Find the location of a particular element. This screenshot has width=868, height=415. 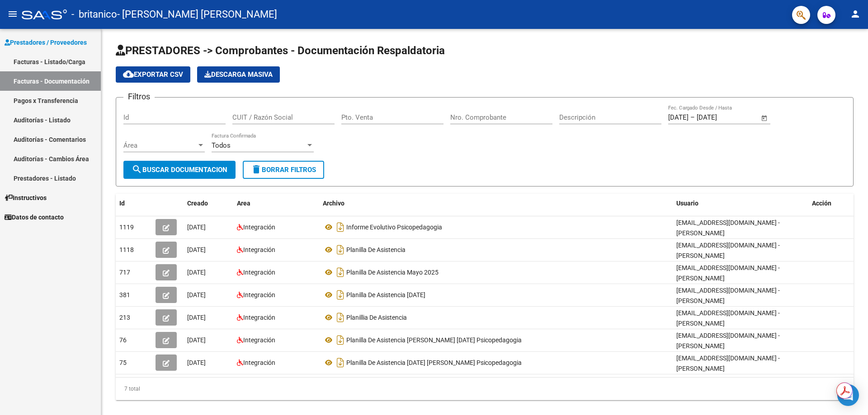

span: 717 is located at coordinates (125, 273).